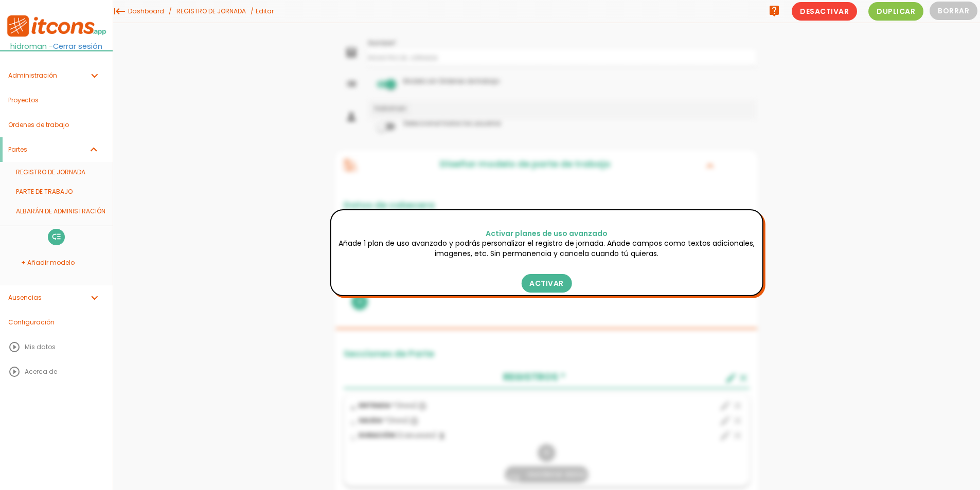 The width and height of the screenshot is (980, 490). I want to click on span: Desactivar, so click(824, 11).